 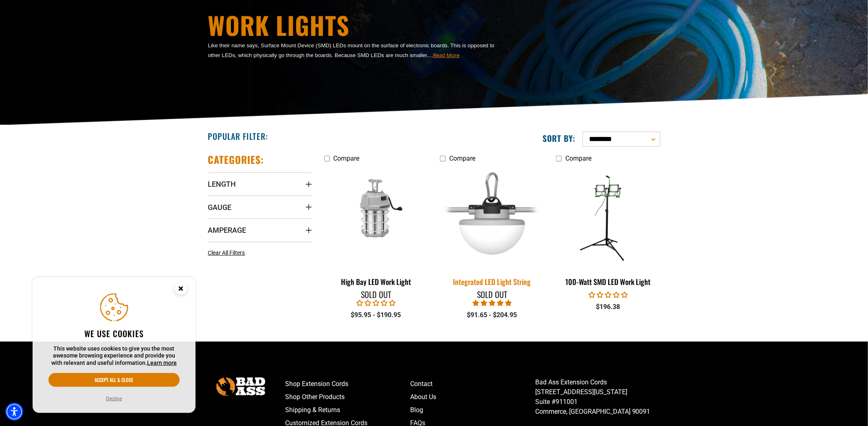 I want to click on div: Integrated LED Light String, so click(x=491, y=281).